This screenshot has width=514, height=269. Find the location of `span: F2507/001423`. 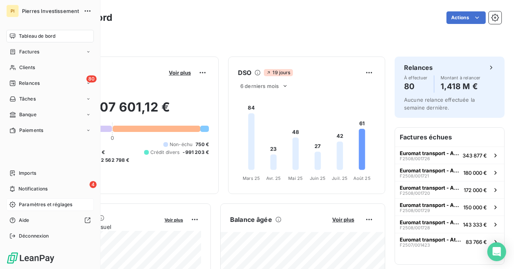

span: F2507/001423 is located at coordinates (415, 245).